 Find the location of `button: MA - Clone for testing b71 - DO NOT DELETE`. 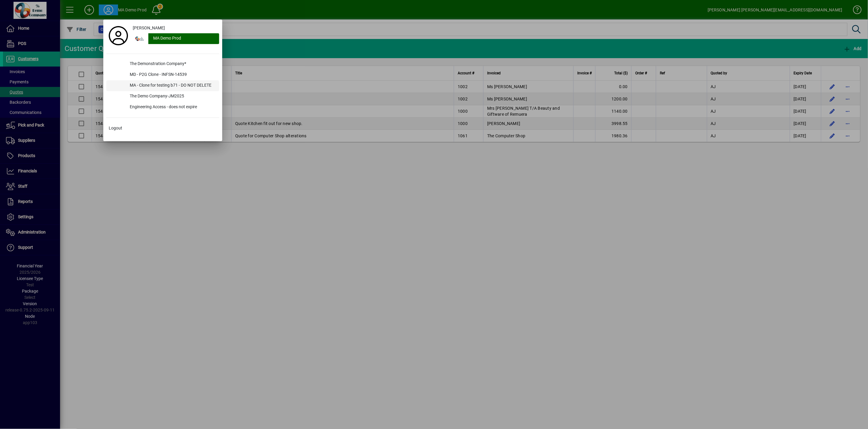

button: MA - Clone for testing b71 - DO NOT DELETE is located at coordinates (163, 86).